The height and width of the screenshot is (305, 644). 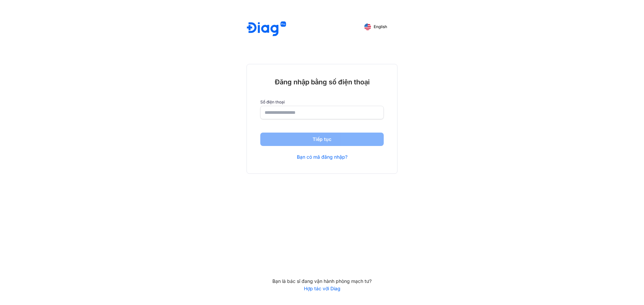 I want to click on label: Số điện thoại, so click(x=322, y=102).